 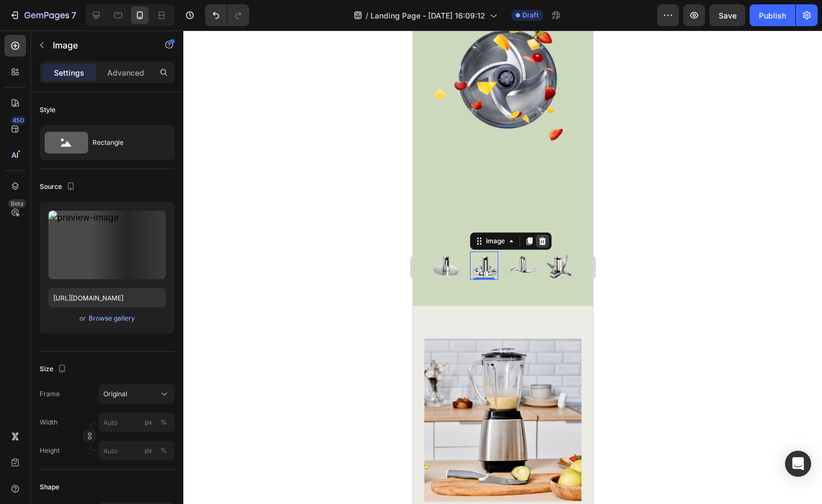 I want to click on label: Height, so click(x=50, y=450).